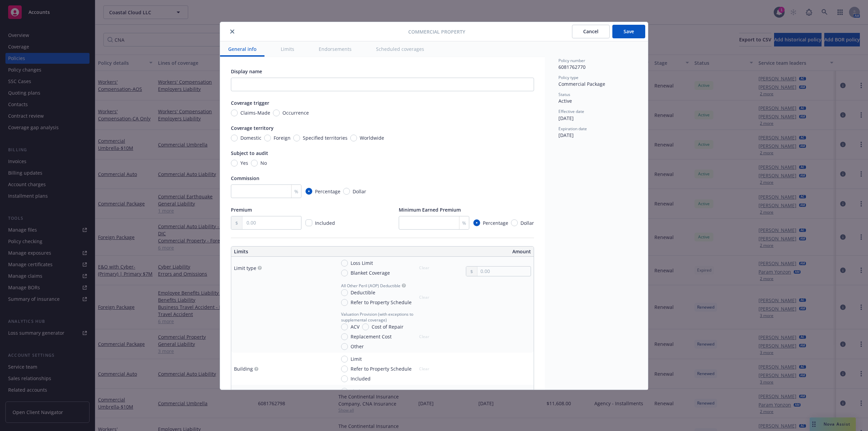 The height and width of the screenshot is (431, 868). I want to click on span: Subject to audit, so click(250, 153).